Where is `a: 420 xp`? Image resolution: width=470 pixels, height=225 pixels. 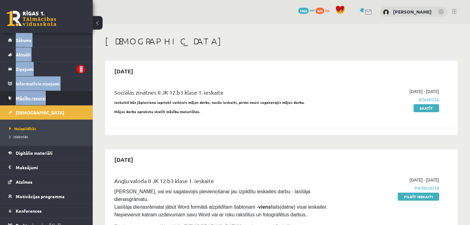
a: 420 xp is located at coordinates (324, 10).